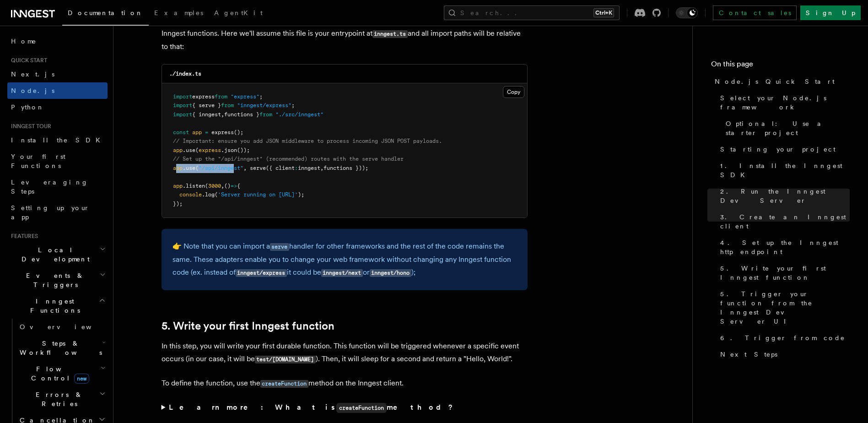 Image resolution: width=868 pixels, height=423 pixels. I want to click on a: 4. Set up the Inngest http endpoint, so click(783, 247).